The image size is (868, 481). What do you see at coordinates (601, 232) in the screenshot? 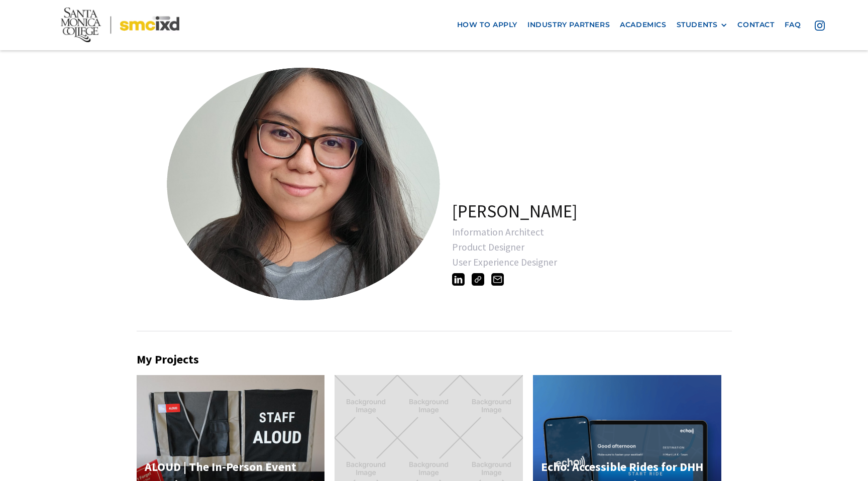
I see `div: Information Architect` at bounding box center [601, 232].